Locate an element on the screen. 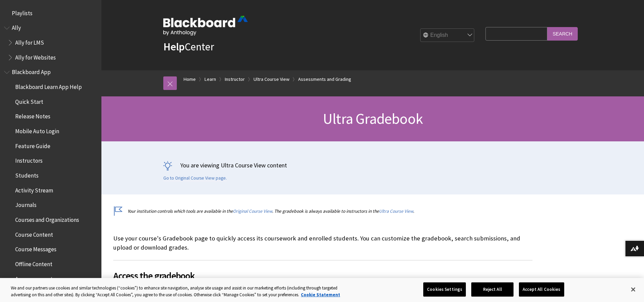 The image size is (644, 302). p: Your institution controls which tools are available in the . The gradebook is always available to... is located at coordinates (323, 211).